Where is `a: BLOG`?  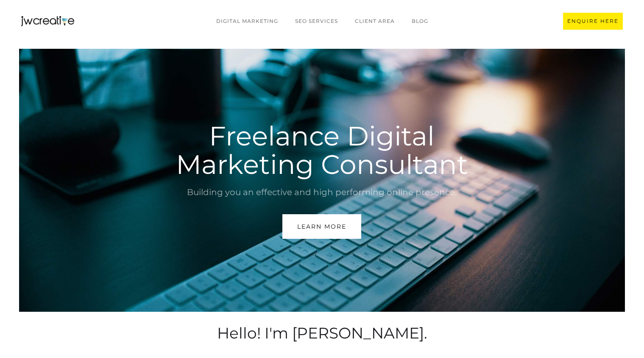 a: BLOG is located at coordinates (420, 22).